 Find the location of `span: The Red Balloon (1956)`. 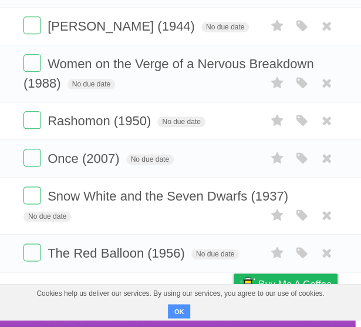

span: The Red Balloon (1956) is located at coordinates (117, 253).